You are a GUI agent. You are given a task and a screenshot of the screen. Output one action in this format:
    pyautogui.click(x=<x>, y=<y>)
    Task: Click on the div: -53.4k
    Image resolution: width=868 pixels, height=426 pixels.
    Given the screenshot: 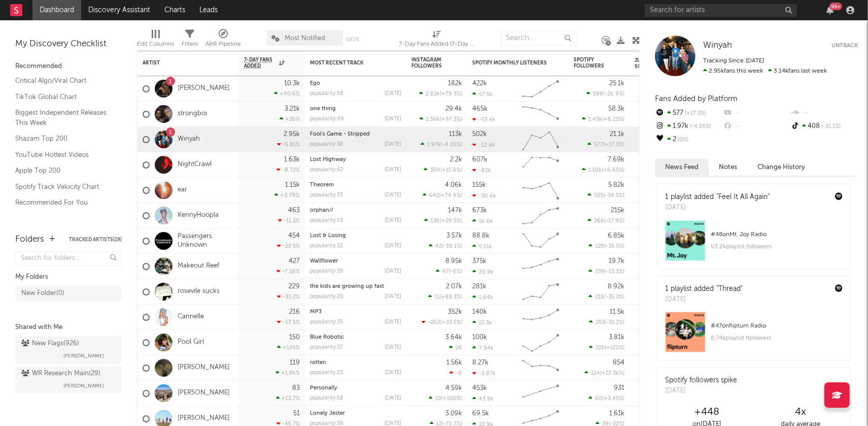 What is the action you would take?
    pyautogui.click(x=484, y=119)
    